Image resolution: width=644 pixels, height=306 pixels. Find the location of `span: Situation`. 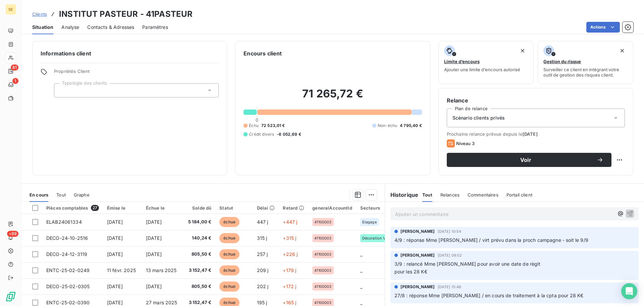

span: Situation is located at coordinates (43, 27).